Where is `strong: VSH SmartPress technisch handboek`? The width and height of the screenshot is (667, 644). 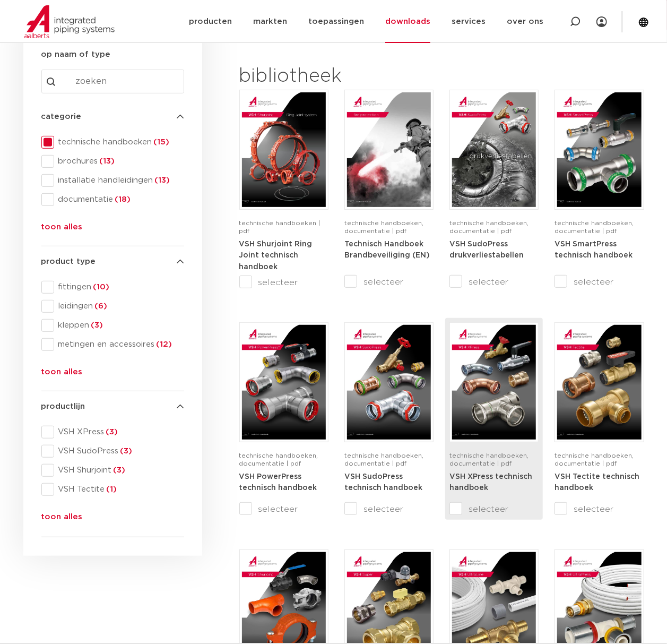
strong: VSH SmartPress technisch handboek is located at coordinates (593, 250).